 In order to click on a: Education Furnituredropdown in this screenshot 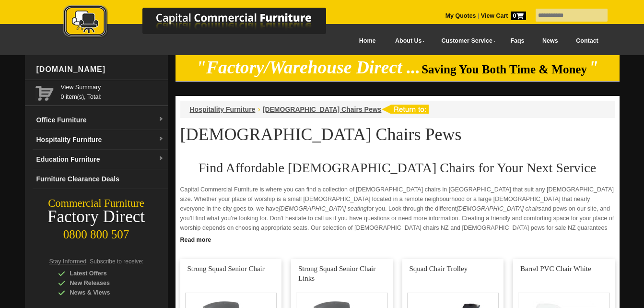, I will do `click(100, 159)`.